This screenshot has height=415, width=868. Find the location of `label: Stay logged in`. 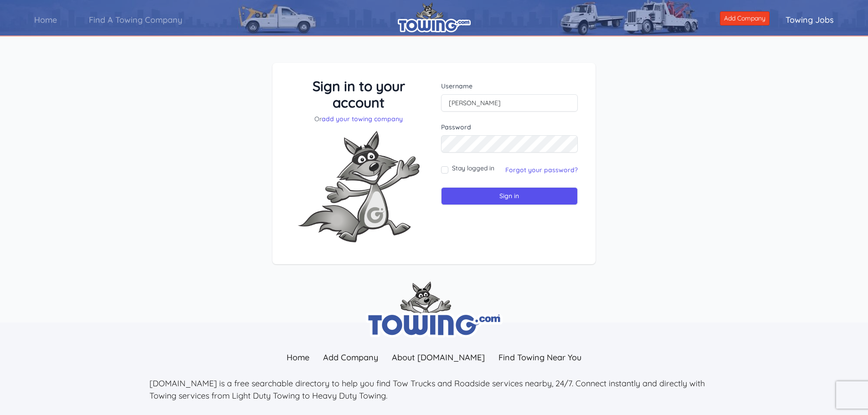

label: Stay logged in is located at coordinates (473, 168).